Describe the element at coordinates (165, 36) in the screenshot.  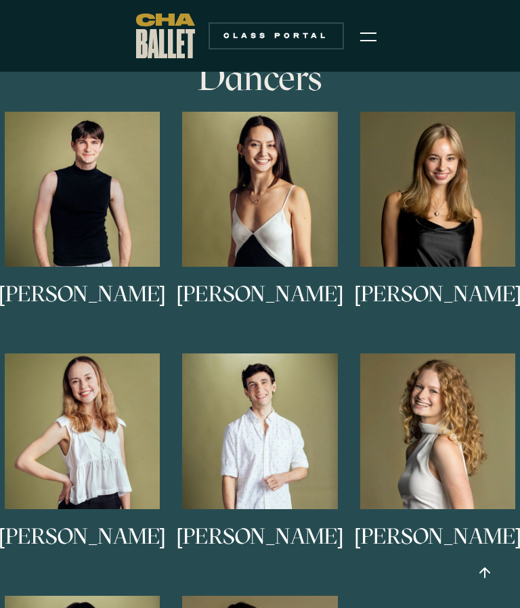
I see `a: home` at that location.